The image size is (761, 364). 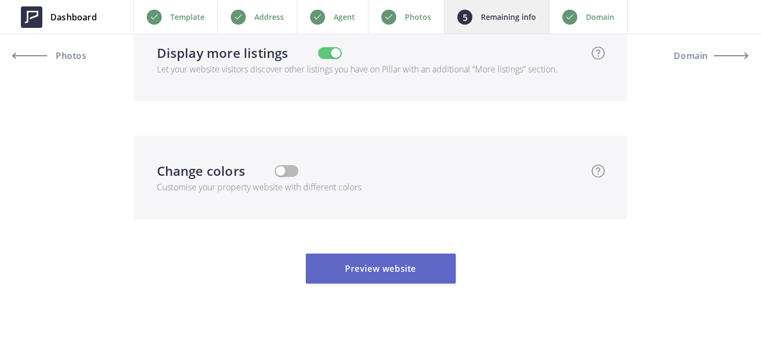 What do you see at coordinates (381, 187) in the screenshot?
I see `p: Customise your property website with different colors` at bounding box center [381, 187].